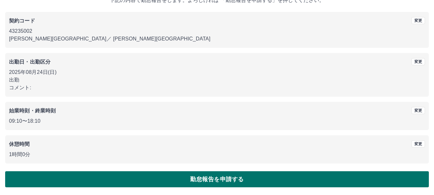 This screenshot has width=434, height=195. What do you see at coordinates (217, 180) in the screenshot?
I see `button: 勤怠報告を申請する` at bounding box center [217, 180].